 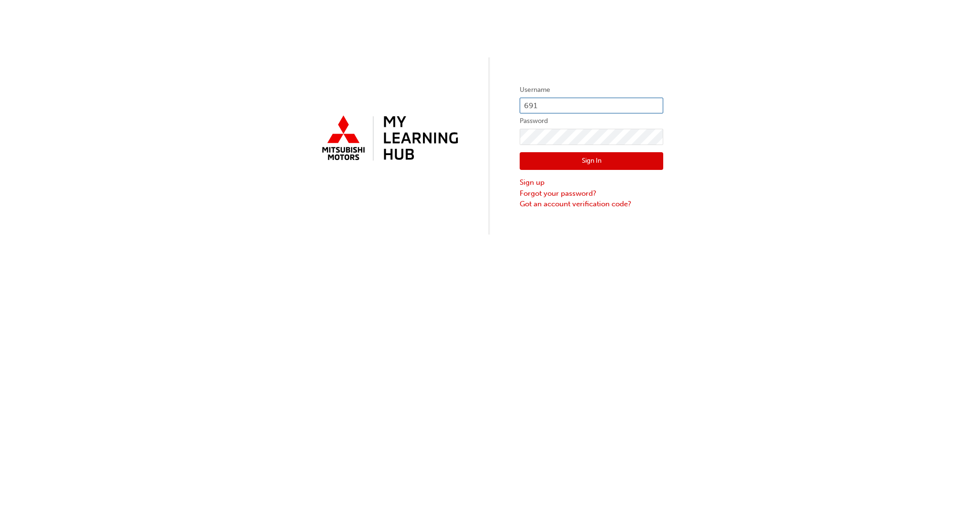 I want to click on button: Sign In, so click(x=592, y=161).